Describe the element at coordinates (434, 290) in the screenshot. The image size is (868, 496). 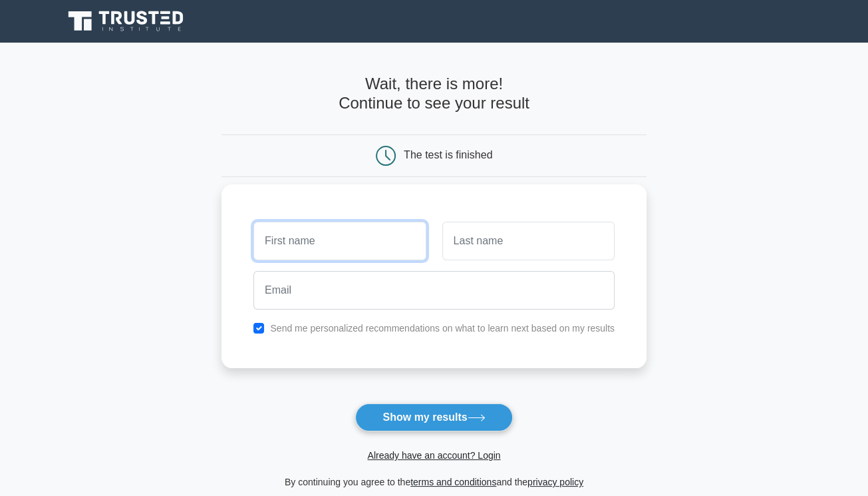
I see `input: Email` at that location.